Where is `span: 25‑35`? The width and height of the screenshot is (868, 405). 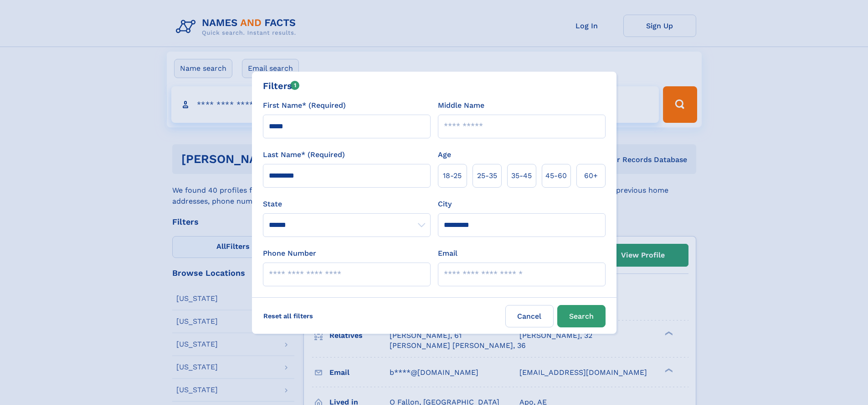 span: 25‑35 is located at coordinates (487, 176).